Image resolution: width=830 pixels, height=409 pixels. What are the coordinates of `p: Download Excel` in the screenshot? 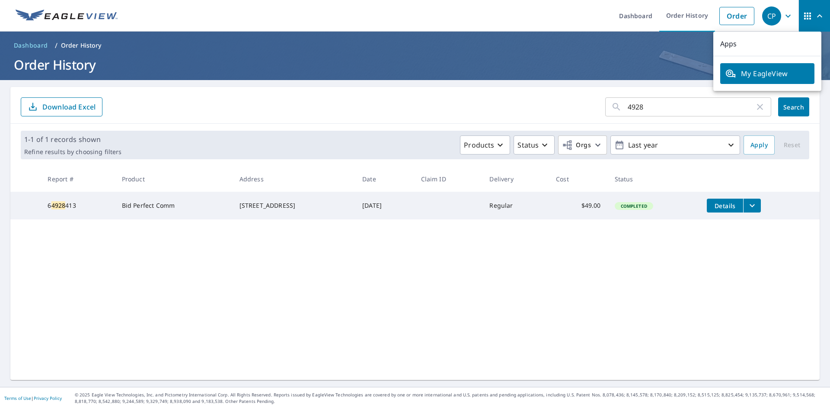 It's located at (69, 107).